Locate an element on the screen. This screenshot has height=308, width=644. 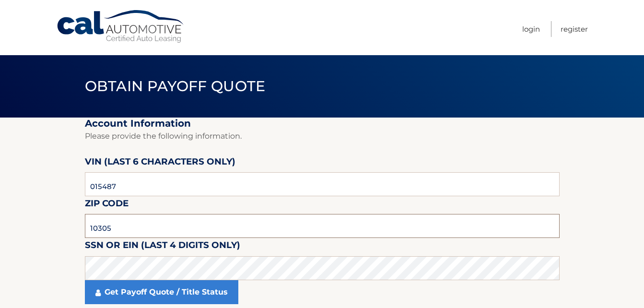
label: SSN or EIN (last 4 digits only) is located at coordinates (162, 247).